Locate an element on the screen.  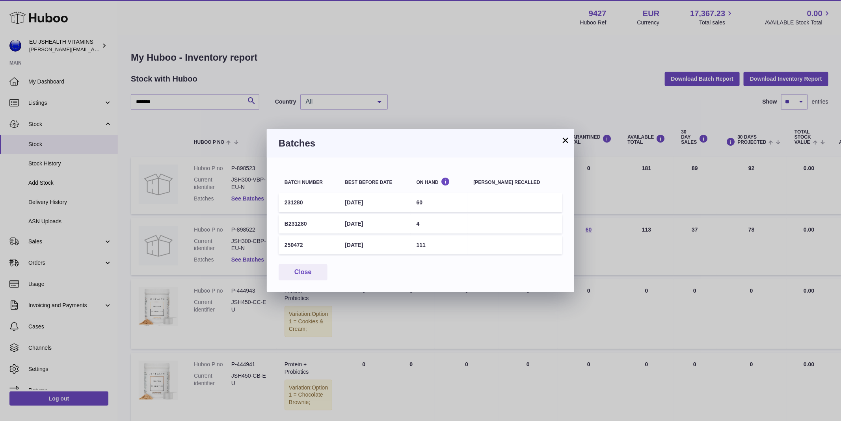
td: 231280 is located at coordinates (309, 203).